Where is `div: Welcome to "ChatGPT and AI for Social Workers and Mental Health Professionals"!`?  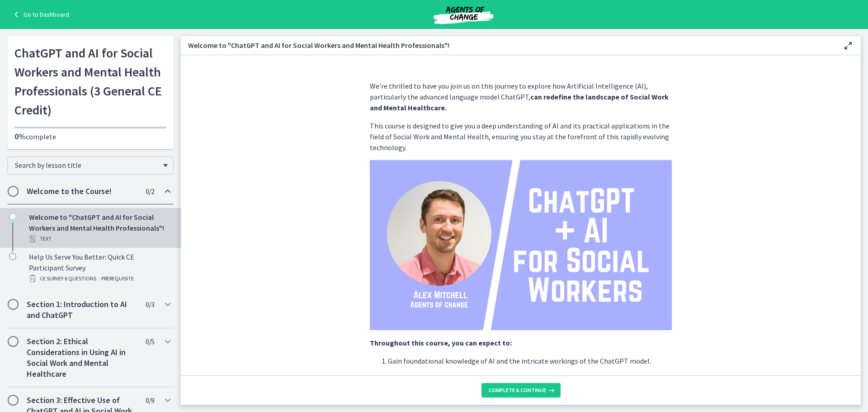
div: Welcome to "ChatGPT and AI for Social Workers and Mental Health Professionals"! is located at coordinates (100, 227).